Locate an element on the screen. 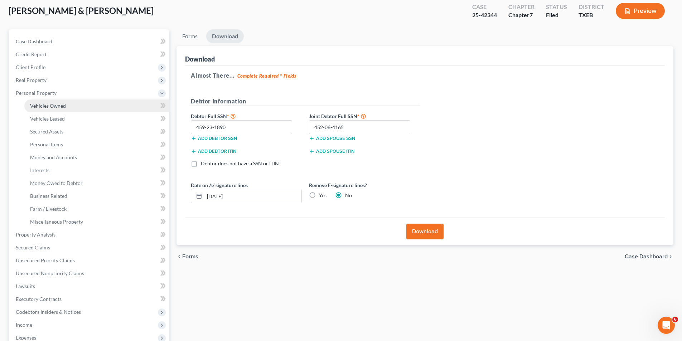 The image size is (682, 341). a: Case Dashboard is located at coordinates (90, 42).